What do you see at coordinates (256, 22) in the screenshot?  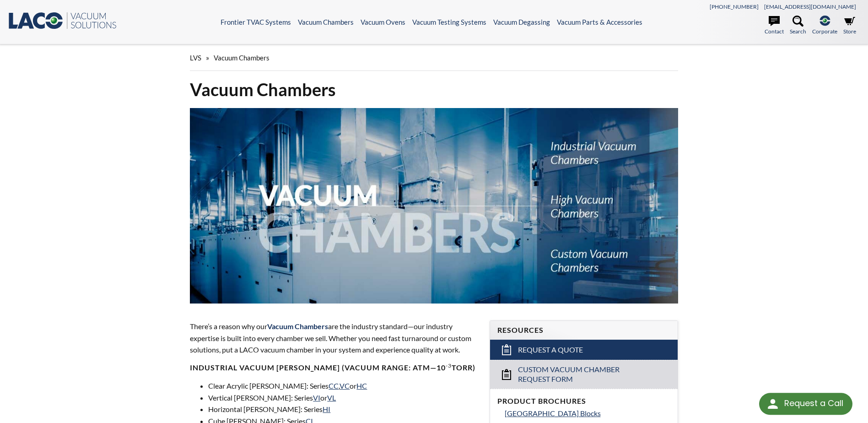 I see `a: Frontier TVAC Systems` at bounding box center [256, 22].